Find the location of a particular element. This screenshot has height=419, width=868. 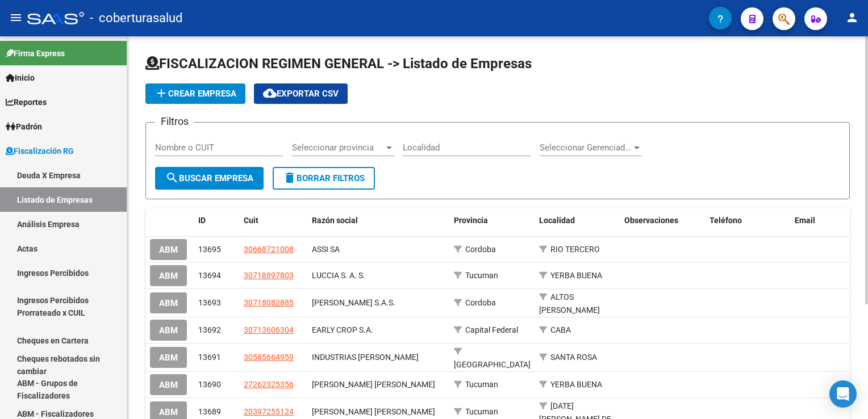

span: Email is located at coordinates (805, 220).